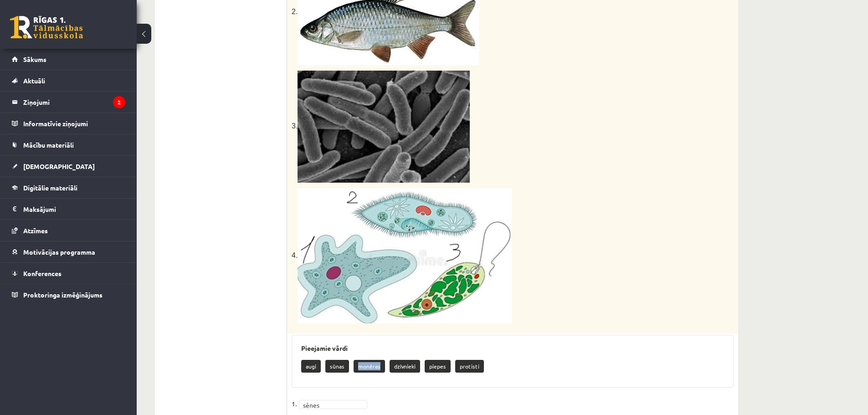 The image size is (868, 415). What do you see at coordinates (49, 145) in the screenshot?
I see `span: Mācību materiāli` at bounding box center [49, 145].